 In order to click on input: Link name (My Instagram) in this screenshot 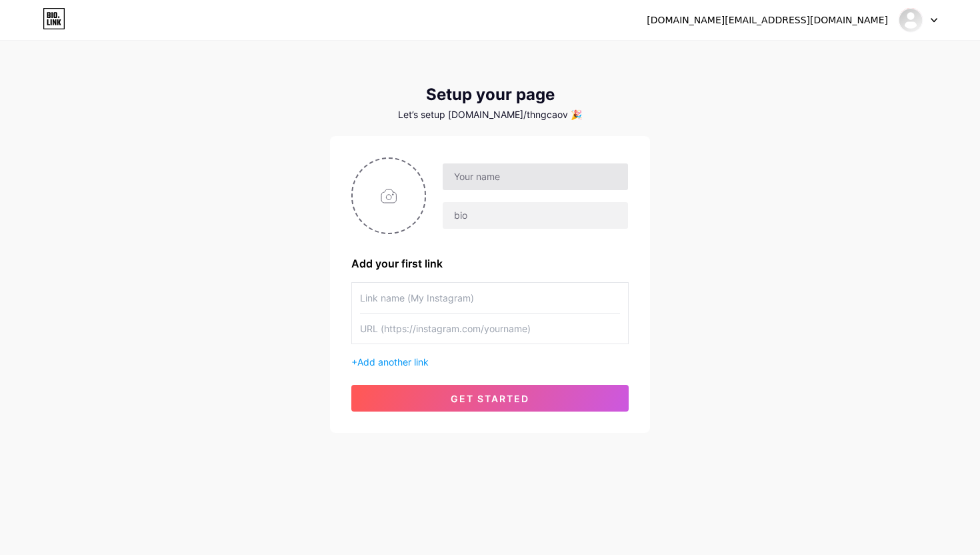, I will do `click(490, 297)`.